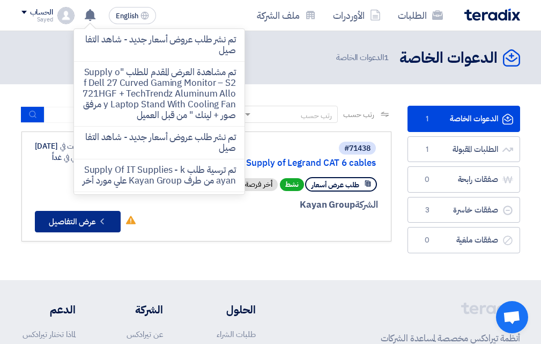 The image size is (541, 344). What do you see at coordinates (512, 317) in the screenshot?
I see `div: Open chat` at bounding box center [512, 317].